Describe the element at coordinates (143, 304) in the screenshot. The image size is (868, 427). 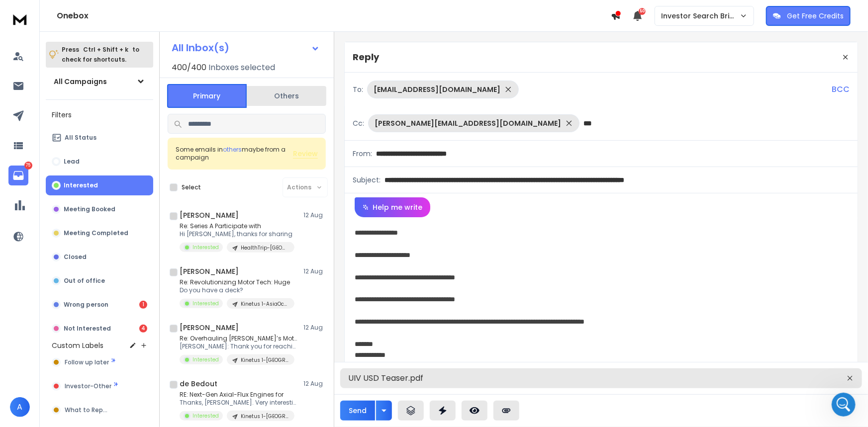
I see `div: 1` at that location.